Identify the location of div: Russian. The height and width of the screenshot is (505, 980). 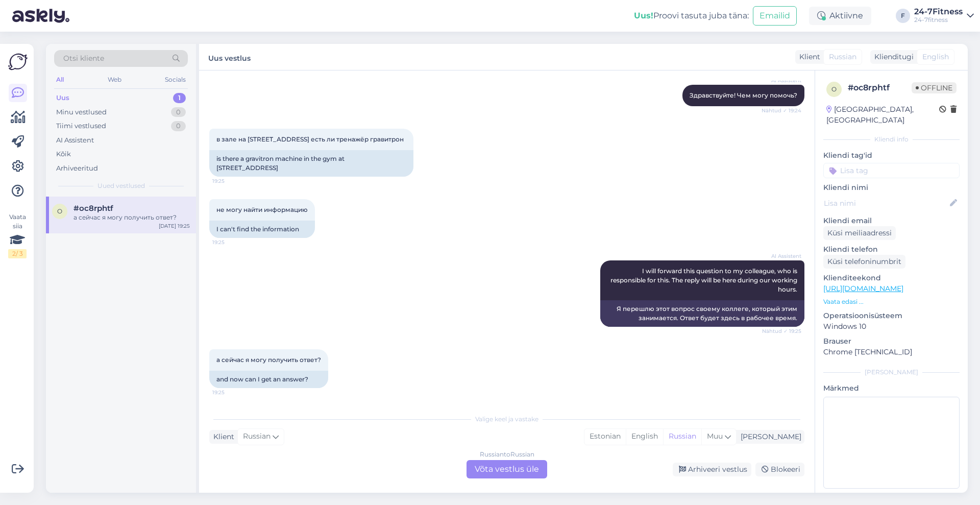
(682, 436).